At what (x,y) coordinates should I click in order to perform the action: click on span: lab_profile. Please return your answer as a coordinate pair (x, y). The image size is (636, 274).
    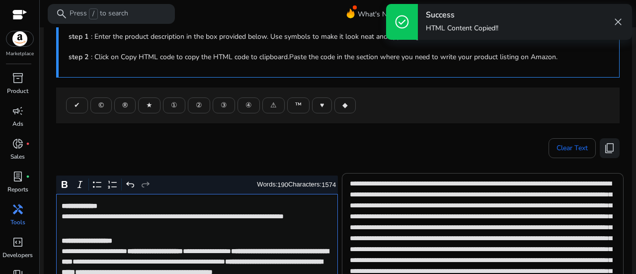
    Looking at the image, I should click on (18, 176).